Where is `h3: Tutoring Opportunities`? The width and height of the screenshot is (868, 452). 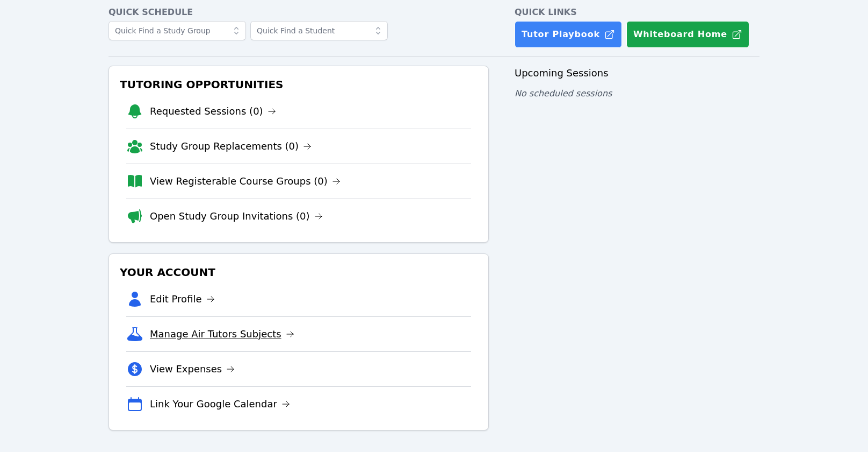
h3: Tutoring Opportunities is located at coordinates (299, 84).